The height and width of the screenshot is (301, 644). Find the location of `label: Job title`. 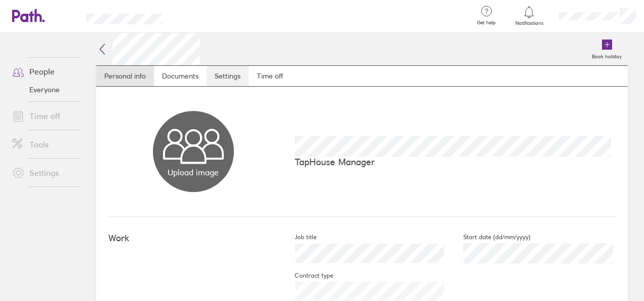

label: Job title is located at coordinates (297, 237).